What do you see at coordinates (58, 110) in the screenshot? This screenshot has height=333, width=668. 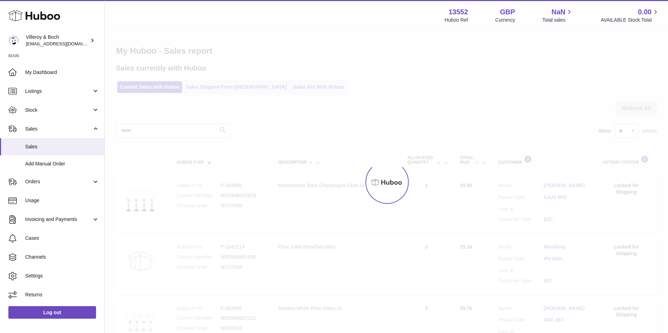 I see `span: Stock` at bounding box center [58, 110].